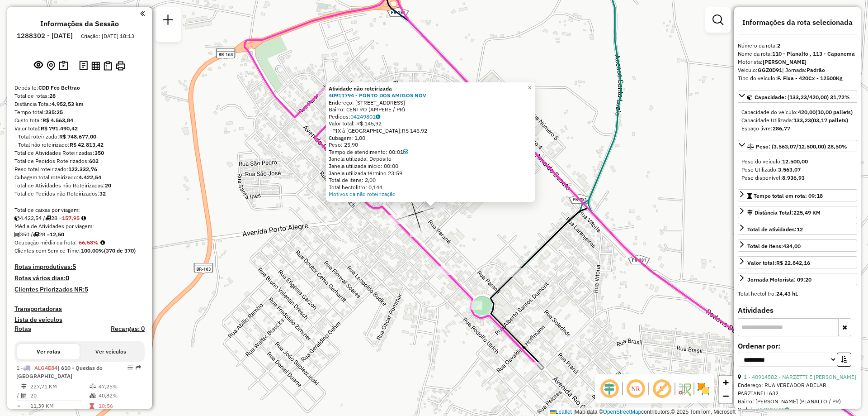  What do you see at coordinates (829, 120) in the screenshot?
I see `strong: (03,17 pallets)` at bounding box center [829, 120].